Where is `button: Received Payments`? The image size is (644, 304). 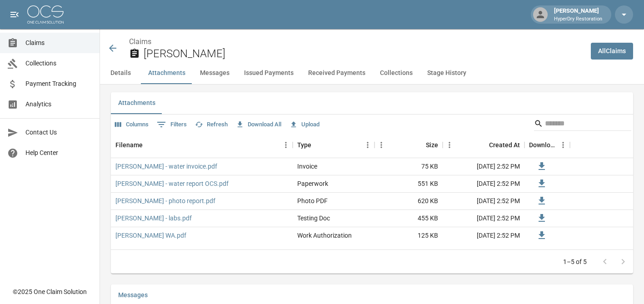
button: Received Payments is located at coordinates (337, 73).